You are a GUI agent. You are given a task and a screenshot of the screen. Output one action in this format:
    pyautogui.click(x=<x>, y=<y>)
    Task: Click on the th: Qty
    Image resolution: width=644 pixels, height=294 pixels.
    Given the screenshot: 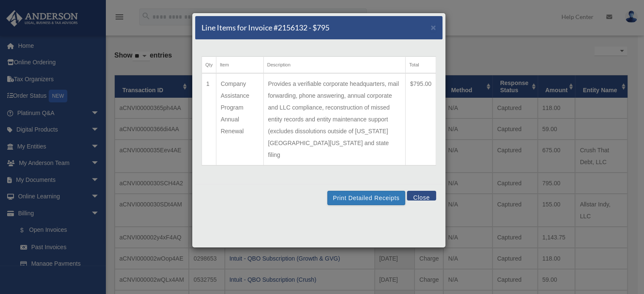 What is the action you would take?
    pyautogui.click(x=209, y=65)
    